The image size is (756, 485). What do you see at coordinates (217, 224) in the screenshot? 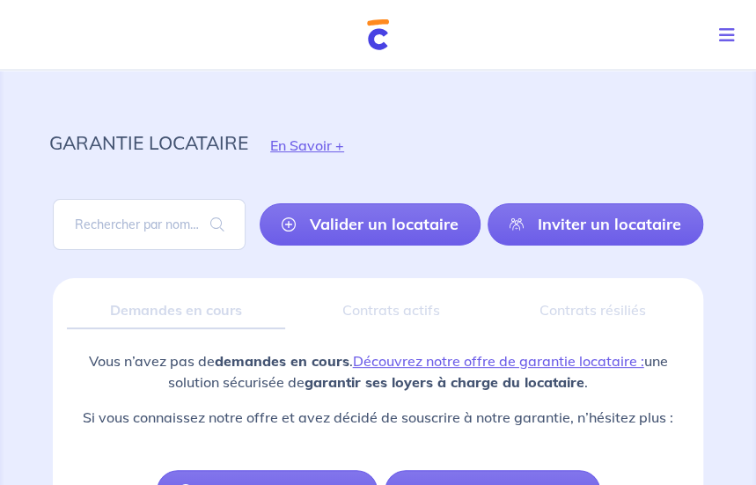
I see `span: search` at bounding box center [217, 224].